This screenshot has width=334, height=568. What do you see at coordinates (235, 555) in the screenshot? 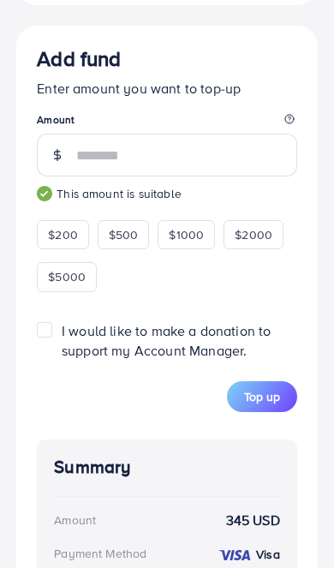
I see `img: credit` at bounding box center [235, 555].